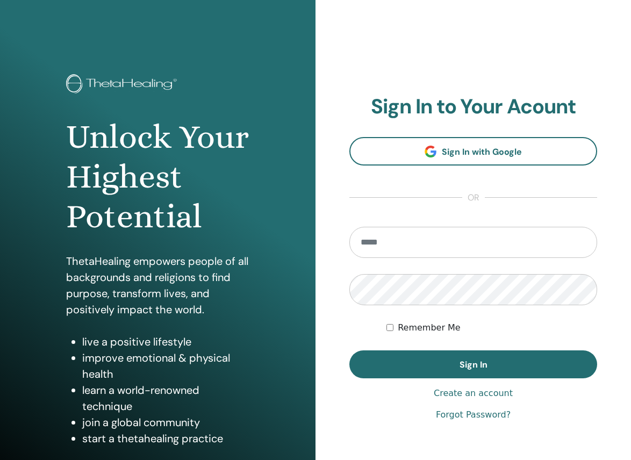 Image resolution: width=631 pixels, height=460 pixels. I want to click on li: learn a world-renowned technique, so click(165, 398).